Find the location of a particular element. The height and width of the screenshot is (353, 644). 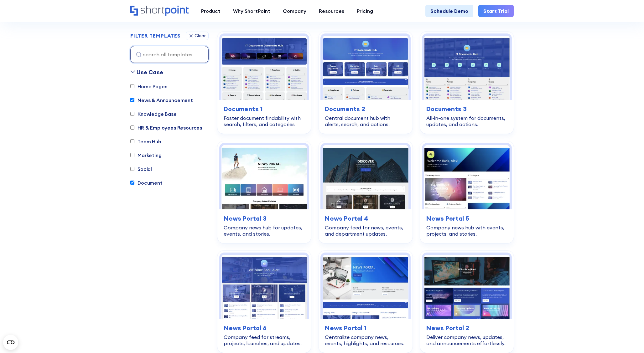

img: News Portal 2 – SharePoint News Post Template: Deliver company news, updates, and announcements e... is located at coordinates (467, 287).